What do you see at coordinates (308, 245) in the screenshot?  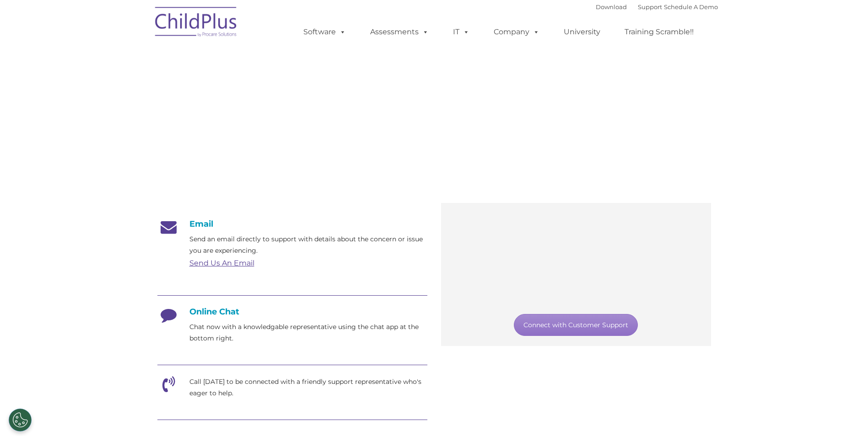 I see `p: Send an email directly to support with details about the concern or issue you are experiencing.` at bounding box center [308, 245].